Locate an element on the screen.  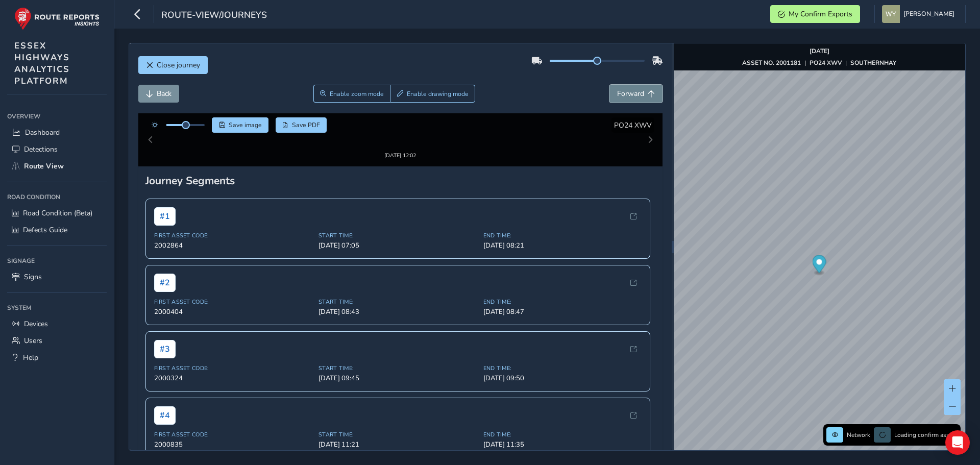
span: Detections is located at coordinates (41, 149).